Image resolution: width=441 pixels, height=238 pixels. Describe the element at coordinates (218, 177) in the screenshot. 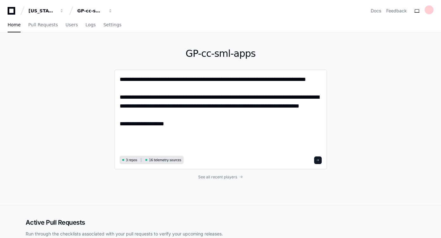

I see `span: See all recent players` at that location.